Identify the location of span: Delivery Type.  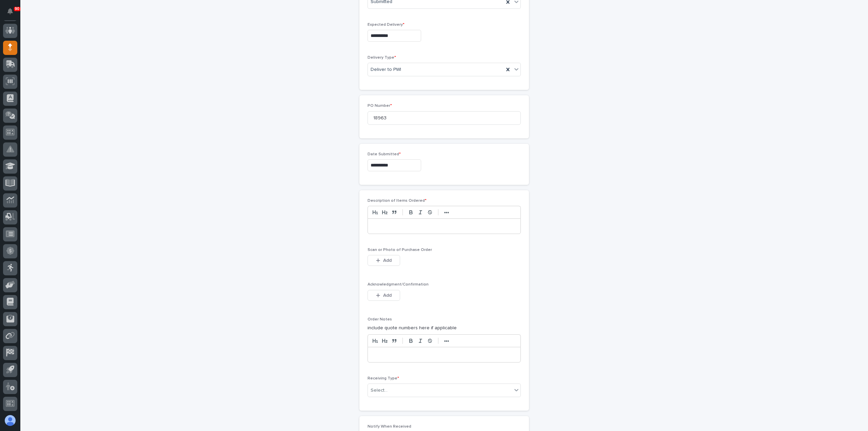
(382, 58).